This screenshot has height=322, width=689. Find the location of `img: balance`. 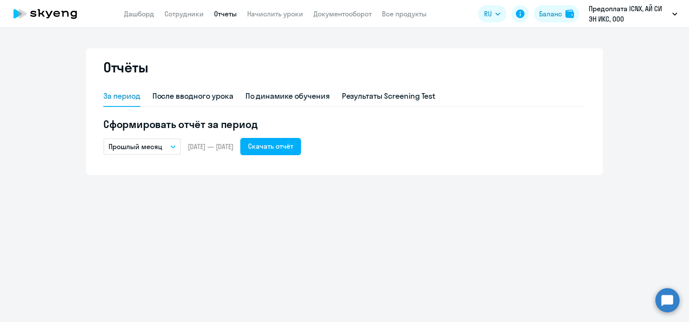

img: balance is located at coordinates (570, 14).